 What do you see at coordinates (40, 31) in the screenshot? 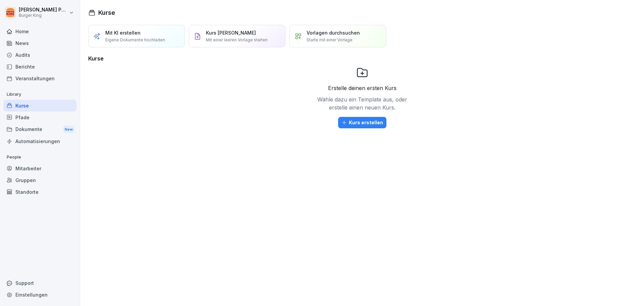
I see `a: Home` at bounding box center [40, 31].